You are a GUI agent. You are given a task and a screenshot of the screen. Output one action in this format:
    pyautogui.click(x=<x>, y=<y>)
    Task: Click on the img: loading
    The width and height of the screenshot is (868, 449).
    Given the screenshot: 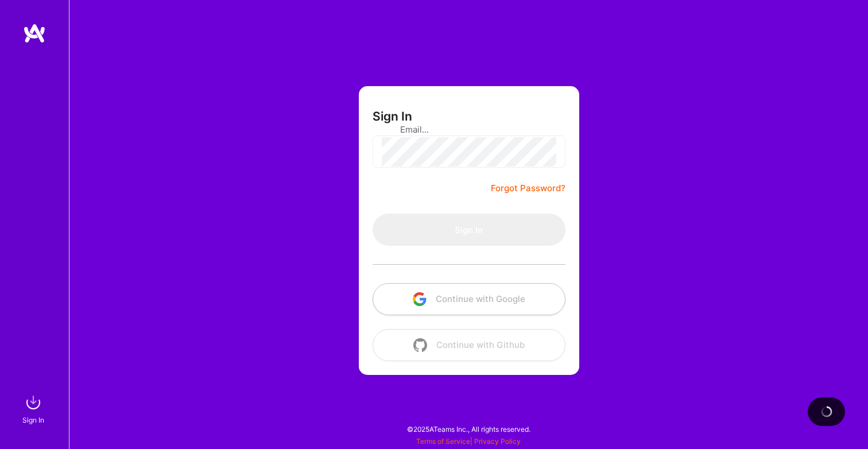 What is the action you would take?
    pyautogui.click(x=827, y=412)
    